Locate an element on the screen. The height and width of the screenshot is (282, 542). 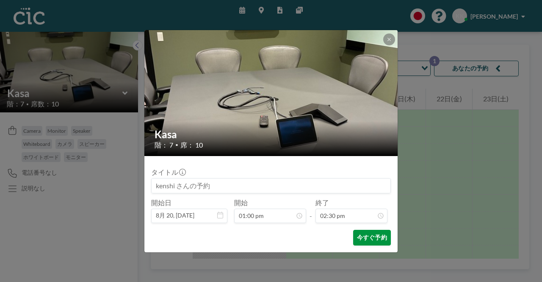
label: タイトル is located at coordinates (168, 172).